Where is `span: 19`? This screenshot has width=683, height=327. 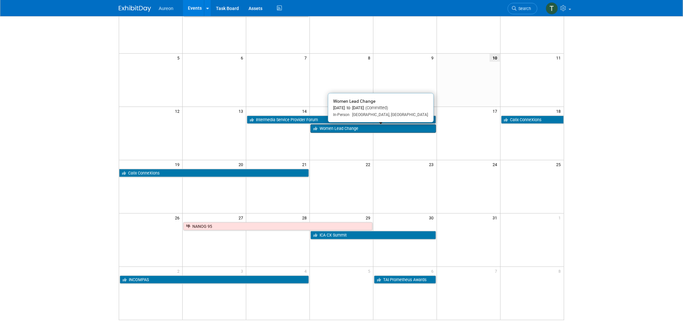 span: 19 is located at coordinates (178, 164).